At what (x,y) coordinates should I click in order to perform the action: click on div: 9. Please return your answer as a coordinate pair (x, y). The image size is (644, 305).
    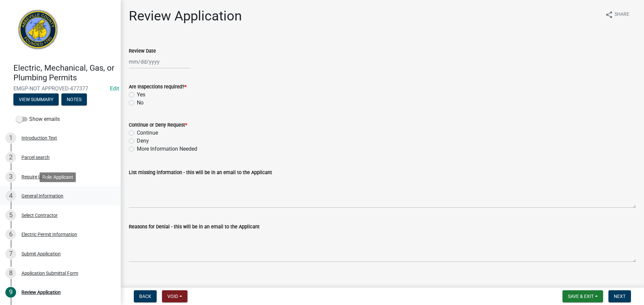
    Looking at the image, I should click on (11, 292).